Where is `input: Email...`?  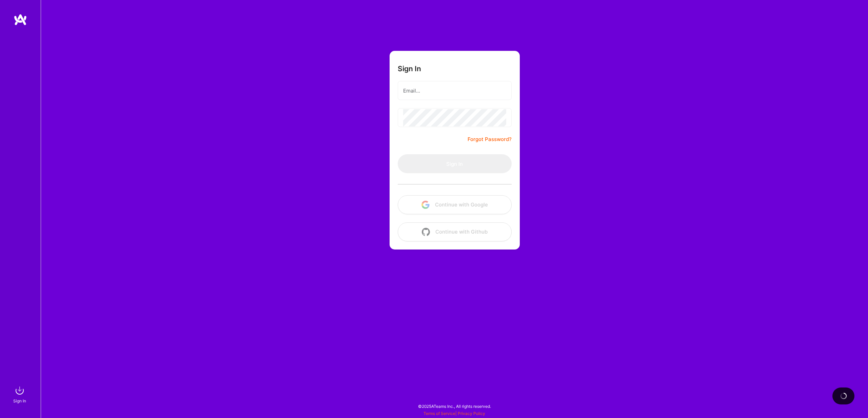 input: Email... is located at coordinates (454, 91).